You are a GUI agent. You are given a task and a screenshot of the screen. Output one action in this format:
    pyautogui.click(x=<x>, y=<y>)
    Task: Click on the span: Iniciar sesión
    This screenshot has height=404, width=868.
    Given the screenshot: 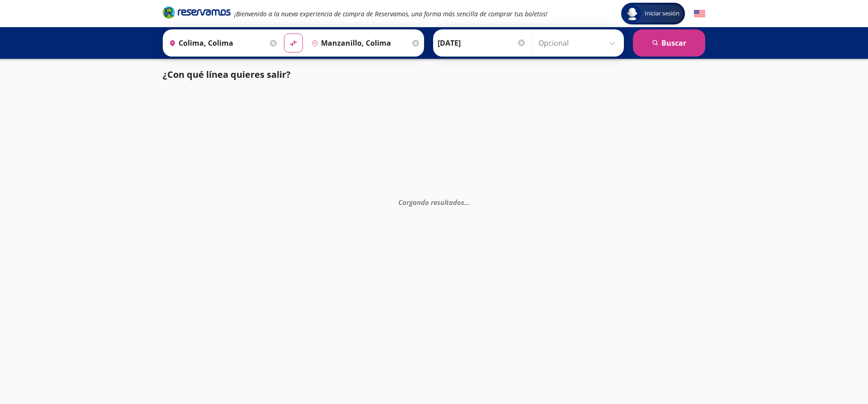 What is the action you would take?
    pyautogui.click(x=661, y=13)
    